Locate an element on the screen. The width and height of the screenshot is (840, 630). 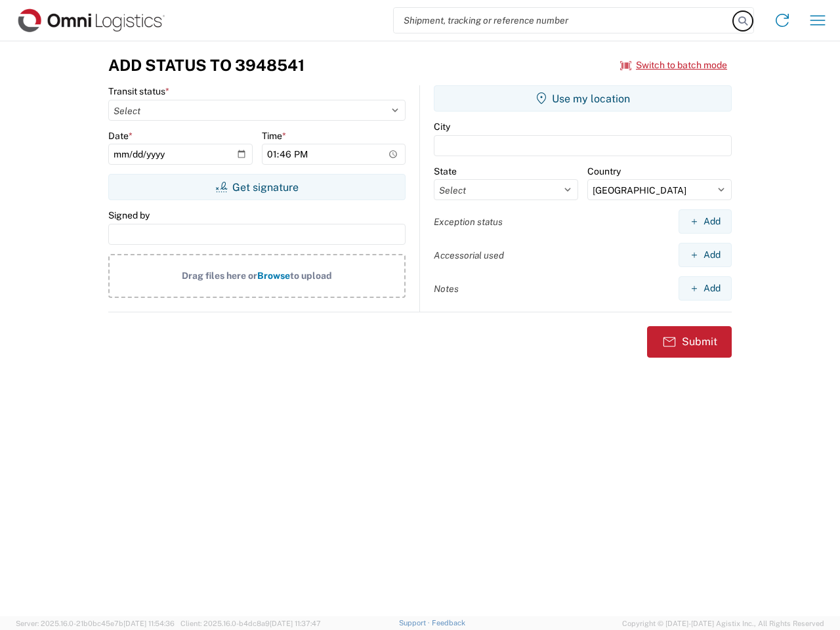
label: Country is located at coordinates (604, 171).